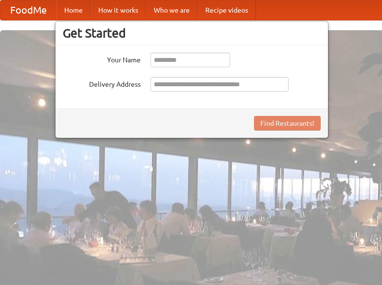 This screenshot has height=285, width=382. What do you see at coordinates (192, 33) in the screenshot?
I see `h3: Get Started` at bounding box center [192, 33].